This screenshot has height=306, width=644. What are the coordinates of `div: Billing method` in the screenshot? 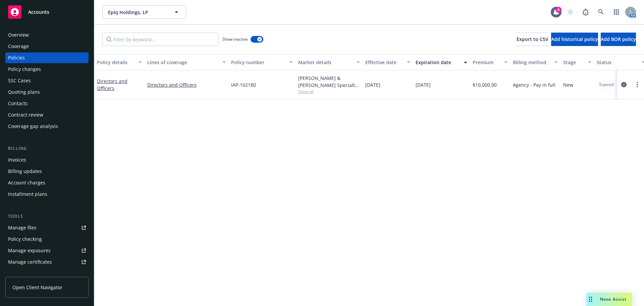 It's located at (532, 62).